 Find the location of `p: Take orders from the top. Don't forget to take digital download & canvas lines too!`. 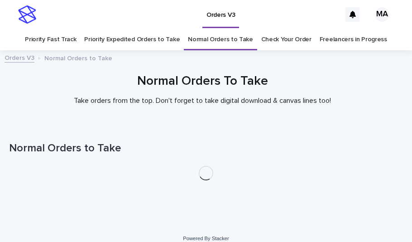

p: Take orders from the top. Don't forget to take digital download & canvas lines too! is located at coordinates (202, 100).